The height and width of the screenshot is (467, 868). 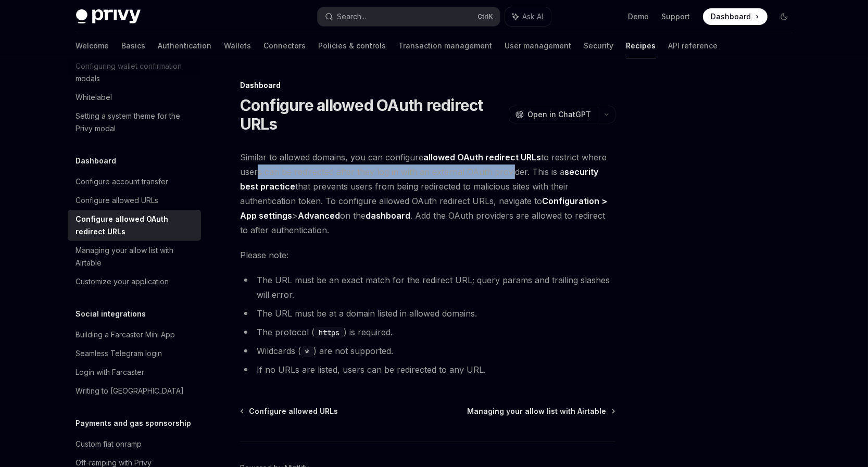 What do you see at coordinates (693, 46) in the screenshot?
I see `a: API reference` at bounding box center [693, 46].